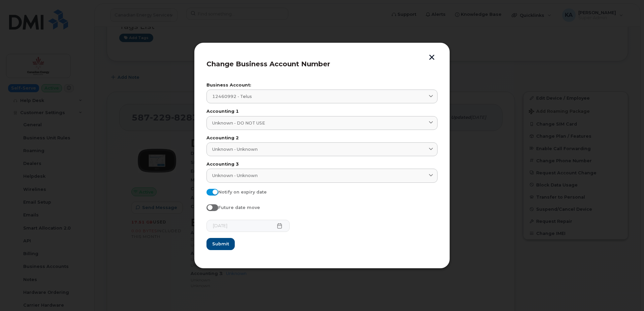 This screenshot has height=311, width=644. What do you see at coordinates (322, 85) in the screenshot?
I see `label: Business Account:` at bounding box center [322, 85].